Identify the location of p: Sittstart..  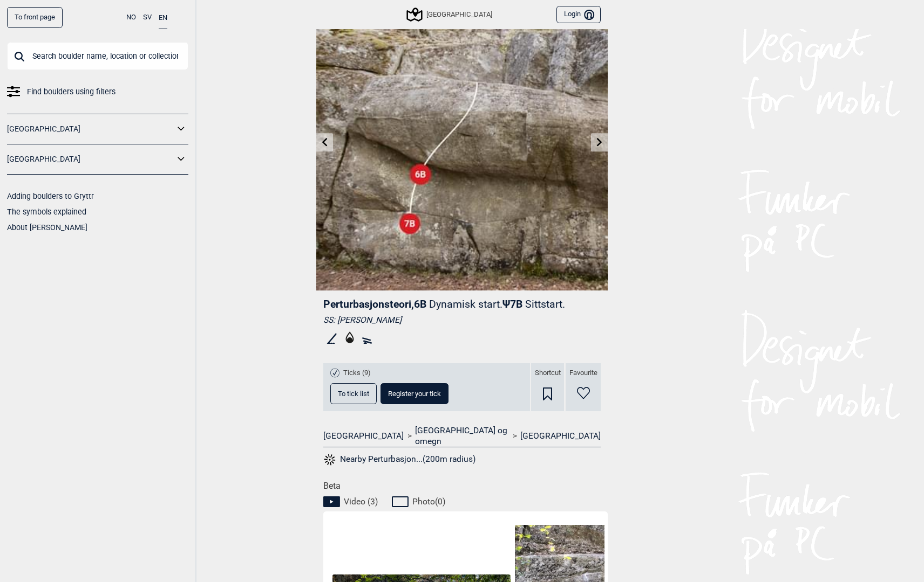
(545, 304).